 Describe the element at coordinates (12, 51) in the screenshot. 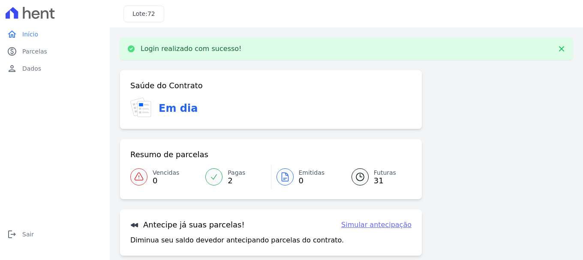

I see `i: paid` at that location.